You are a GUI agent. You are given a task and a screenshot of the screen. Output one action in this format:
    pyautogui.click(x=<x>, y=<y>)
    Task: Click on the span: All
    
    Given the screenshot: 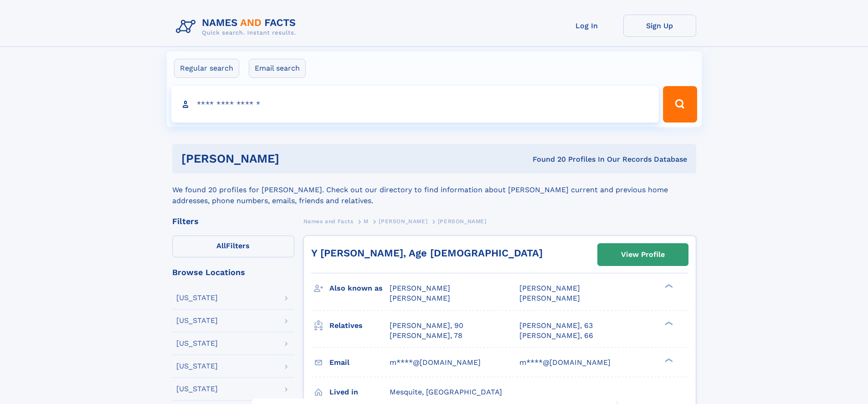 What is the action you would take?
    pyautogui.click(x=221, y=246)
    